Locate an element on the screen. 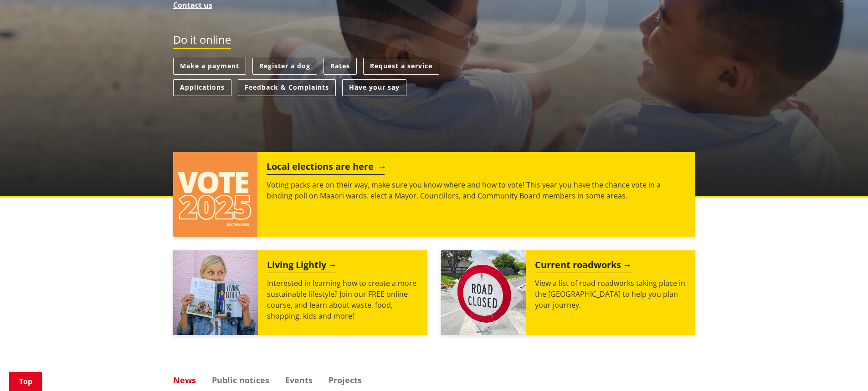 The width and height of the screenshot is (868, 391). a: Request a service is located at coordinates (401, 66).